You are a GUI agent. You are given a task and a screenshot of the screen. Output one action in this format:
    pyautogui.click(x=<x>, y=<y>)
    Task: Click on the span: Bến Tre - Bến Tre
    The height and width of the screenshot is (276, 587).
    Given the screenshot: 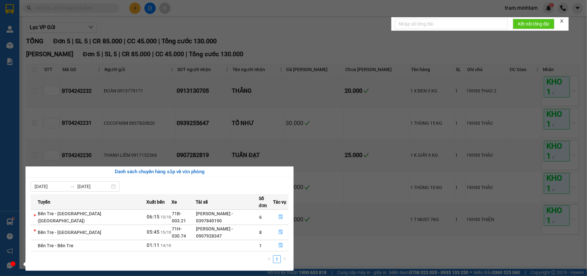 What is the action you would take?
    pyautogui.click(x=55, y=245)
    